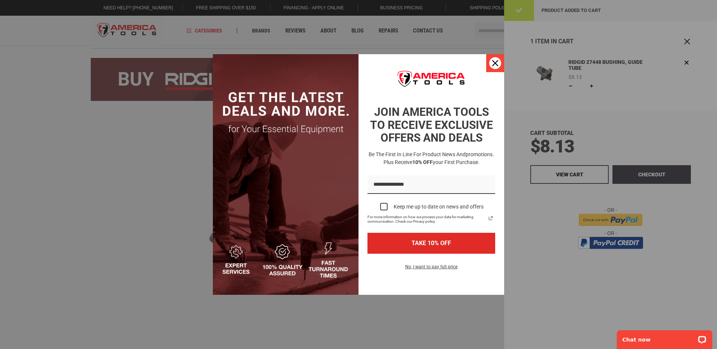 Image resolution: width=717 pixels, height=349 pixels. Describe the element at coordinates (431, 243) in the screenshot. I see `button: TAKE 10% OFF` at that location.